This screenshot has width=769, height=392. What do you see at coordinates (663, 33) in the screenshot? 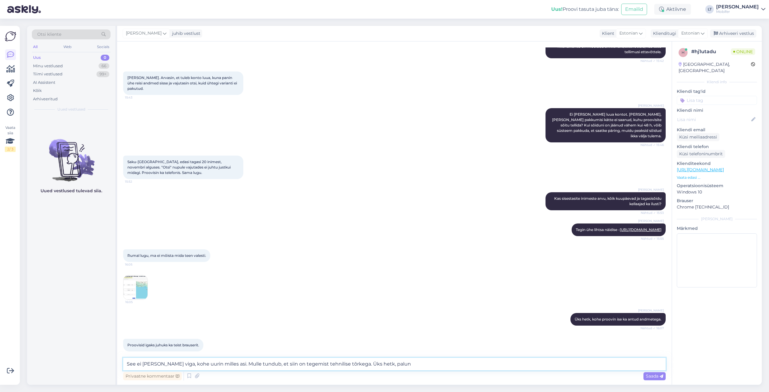
I see `div: Klienditugi` at bounding box center [663, 33].